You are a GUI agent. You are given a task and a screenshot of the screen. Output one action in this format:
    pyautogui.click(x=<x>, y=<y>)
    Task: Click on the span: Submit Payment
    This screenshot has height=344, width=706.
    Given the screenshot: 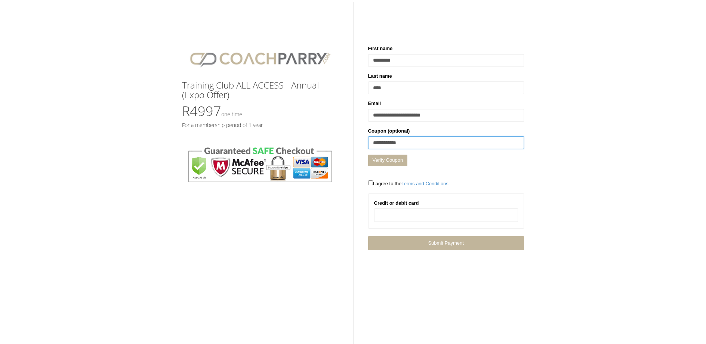 What is the action you would take?
    pyautogui.click(x=446, y=243)
    